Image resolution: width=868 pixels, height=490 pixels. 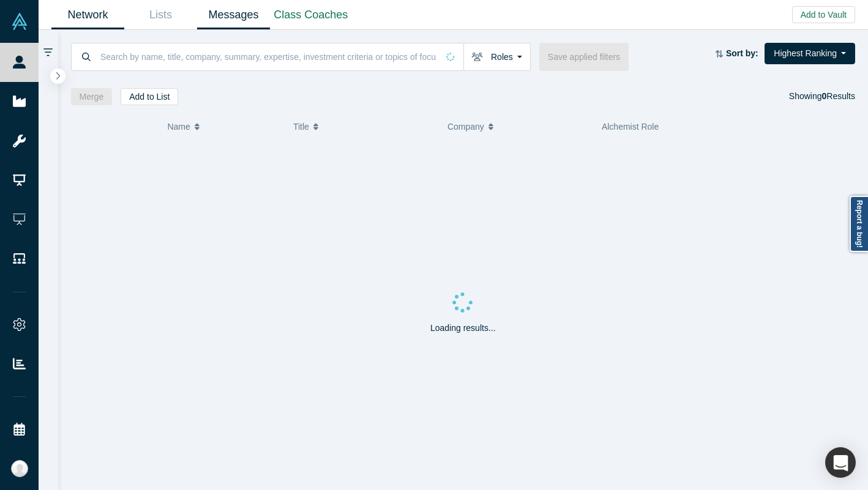 I want to click on span: Alchemist Role, so click(x=630, y=127).